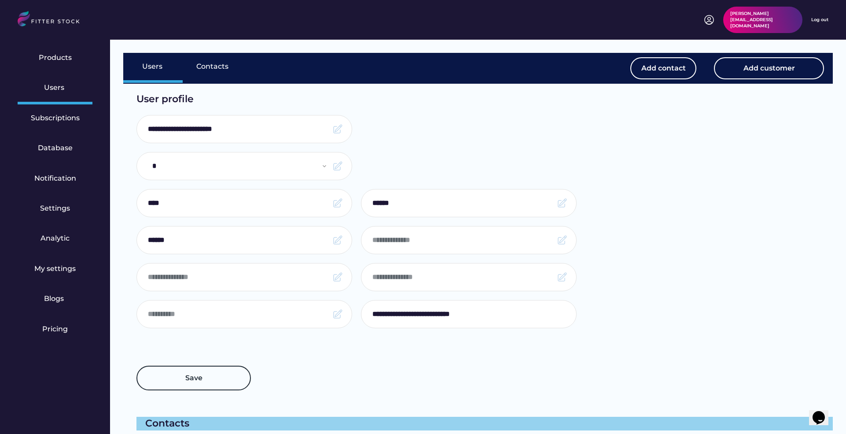 This screenshot has width=846, height=434. What do you see at coordinates (55, 269) in the screenshot?
I see `div: My settings` at bounding box center [55, 269].